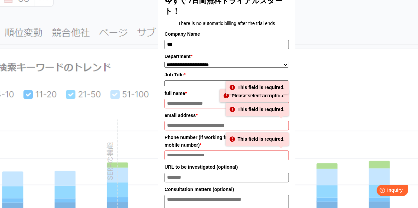  I want to click on font: Phone number (if working from home, please provide mobile number), so click(223, 141).